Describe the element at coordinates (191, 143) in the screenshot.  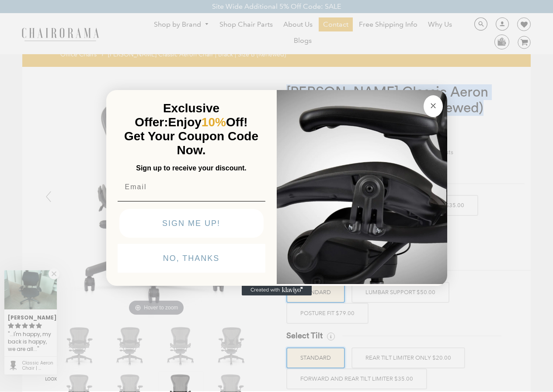
I see `span: Get Your Coupon Code Now.` at that location.